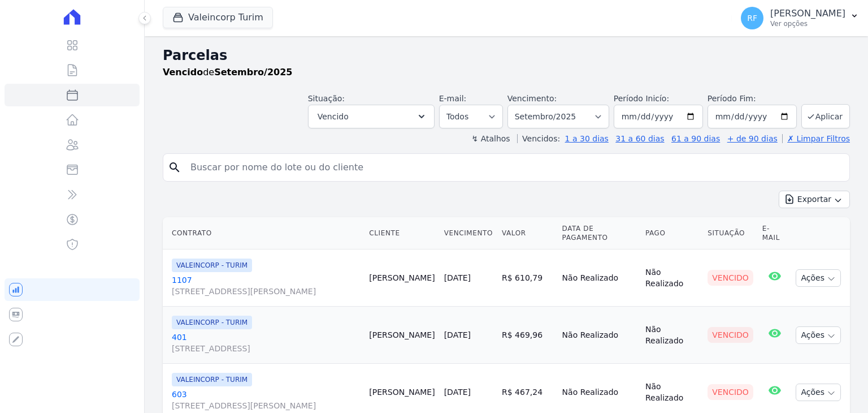 This screenshot has width=868, height=413. Describe the element at coordinates (253, 72) in the screenshot. I see `strong: Setembro/2025` at that location.